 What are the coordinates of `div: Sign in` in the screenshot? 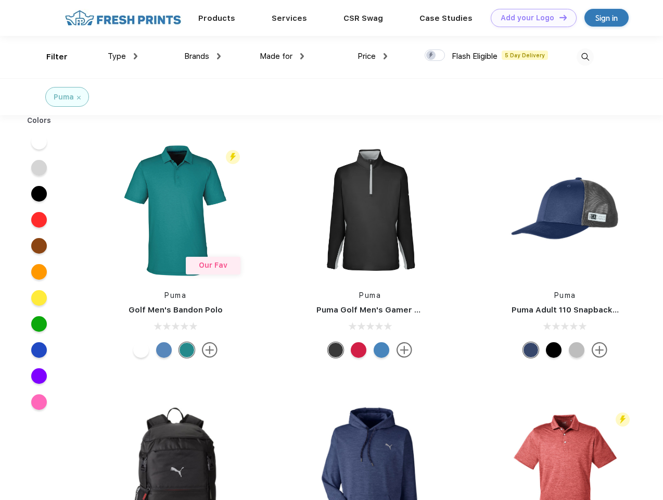 It's located at (606, 18).